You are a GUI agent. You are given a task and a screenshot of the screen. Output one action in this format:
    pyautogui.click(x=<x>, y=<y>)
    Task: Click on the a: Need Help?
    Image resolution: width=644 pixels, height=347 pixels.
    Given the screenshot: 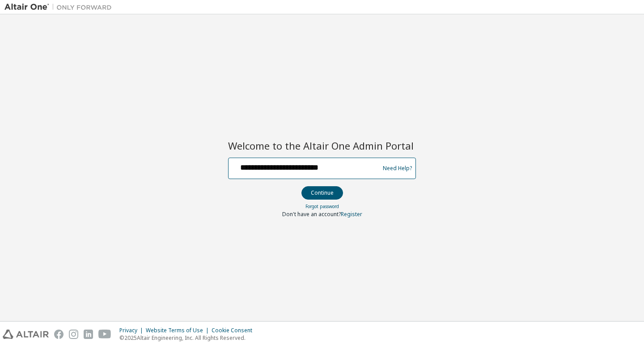 What is the action you would take?
    pyautogui.click(x=397, y=168)
    